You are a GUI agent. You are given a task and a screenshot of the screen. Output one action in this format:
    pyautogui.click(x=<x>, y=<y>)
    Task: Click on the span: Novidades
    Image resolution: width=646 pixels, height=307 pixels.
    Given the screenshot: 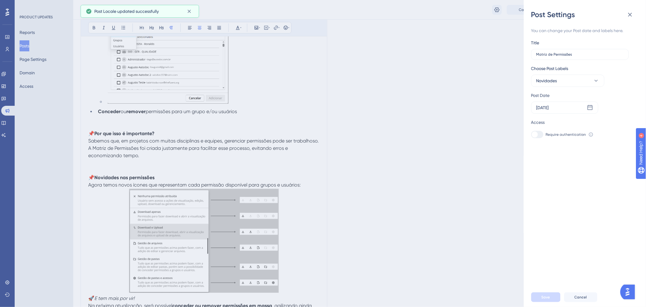 What is the action you would take?
    pyautogui.click(x=547, y=81)
    